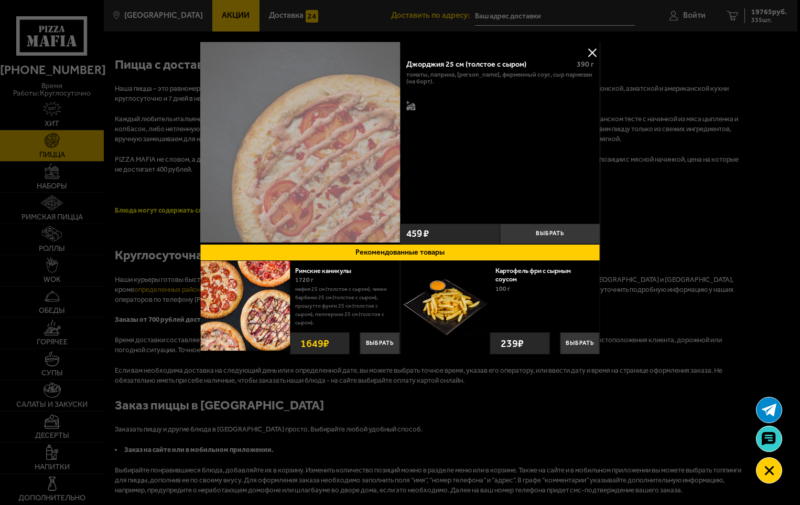 The height and width of the screenshot is (505, 800). I want to click on span: 390 г, so click(585, 64).